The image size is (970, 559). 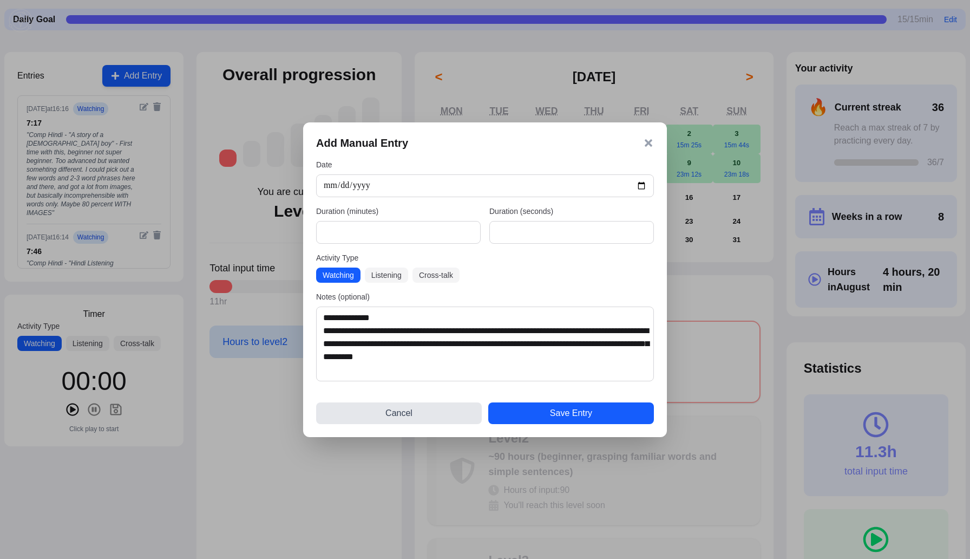 I want to click on label: Activity Type, so click(x=485, y=258).